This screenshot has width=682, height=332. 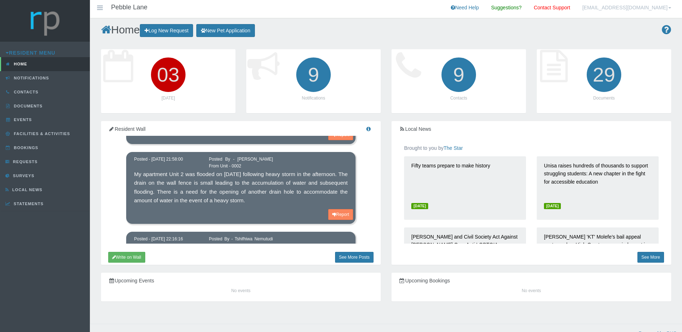 What do you see at coordinates (25, 92) in the screenshot?
I see `span: Contacts` at bounding box center [25, 92].